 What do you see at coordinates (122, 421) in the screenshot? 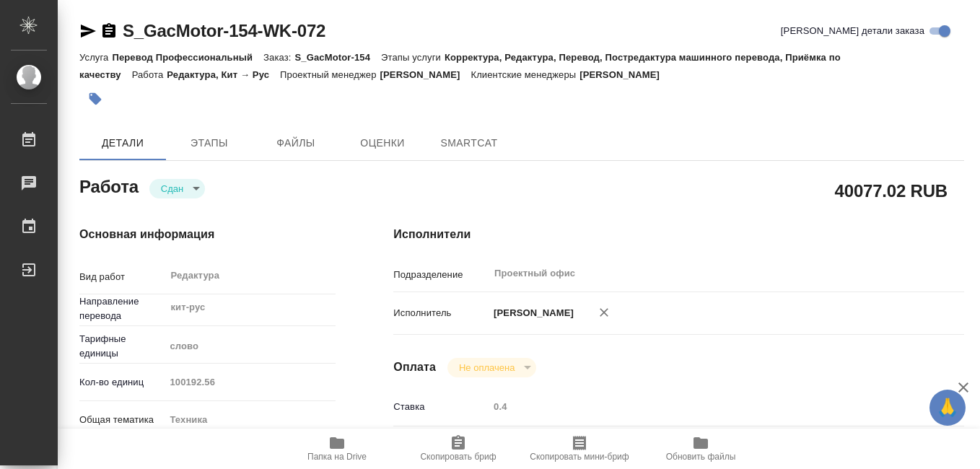
I see `p: Общая тематика` at bounding box center [122, 421].